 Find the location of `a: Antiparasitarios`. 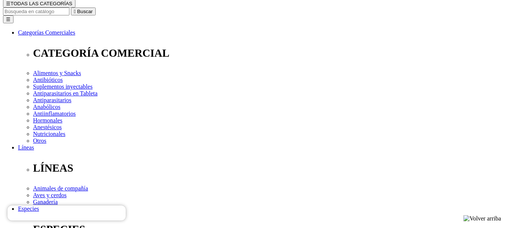

a: Antiparasitarios is located at coordinates (52, 100).